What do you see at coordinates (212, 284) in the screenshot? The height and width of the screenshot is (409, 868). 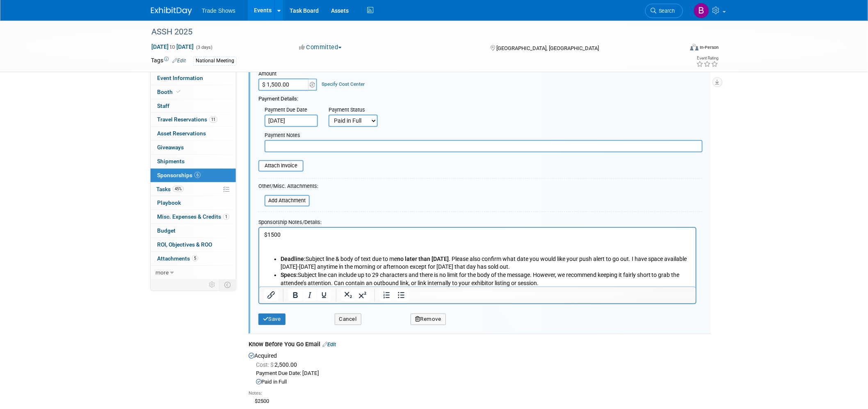 I see `td: Personalize Event Tab Strip` at bounding box center [212, 284].